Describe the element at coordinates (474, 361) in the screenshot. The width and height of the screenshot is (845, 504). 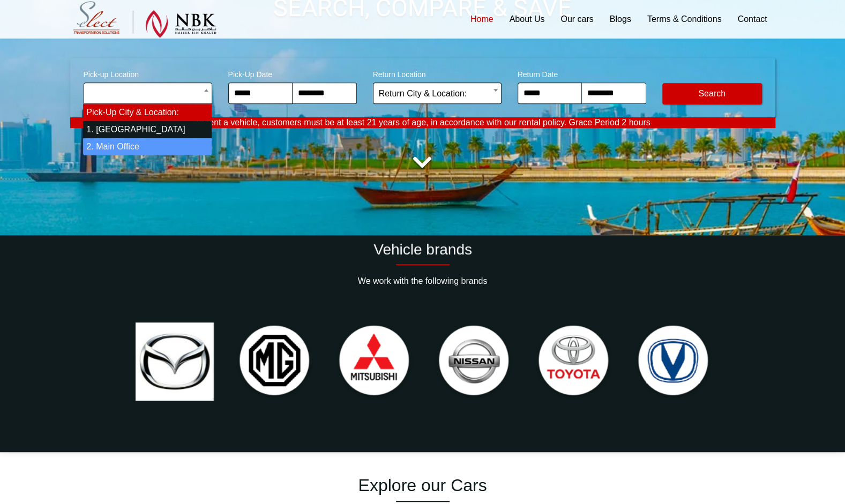
I see `img: Nissan` at that location.